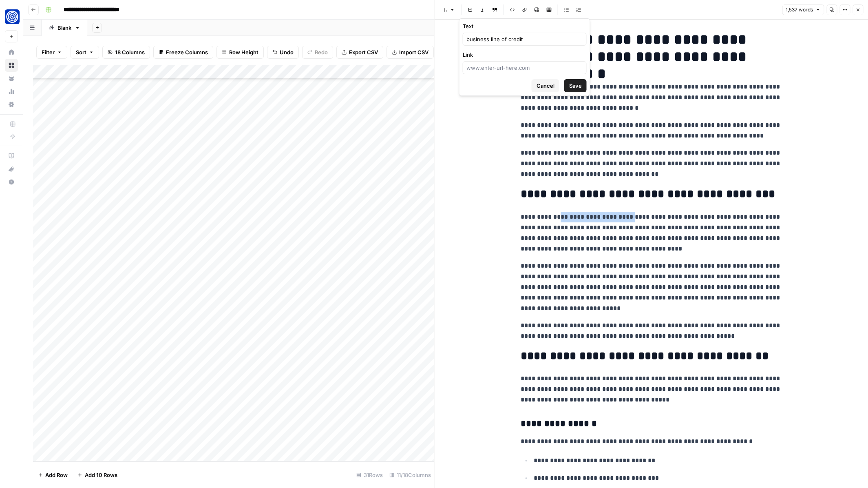 Image resolution: width=868 pixels, height=488 pixels. What do you see at coordinates (12, 79) in the screenshot?
I see `a: Your Data` at bounding box center [12, 79].